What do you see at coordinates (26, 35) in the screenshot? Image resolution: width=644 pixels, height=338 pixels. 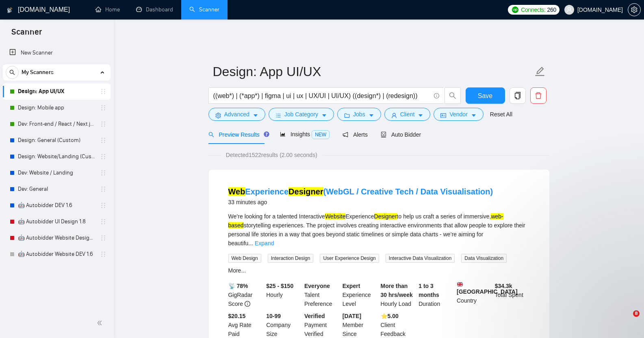 I see `span: Scanner` at bounding box center [26, 35].